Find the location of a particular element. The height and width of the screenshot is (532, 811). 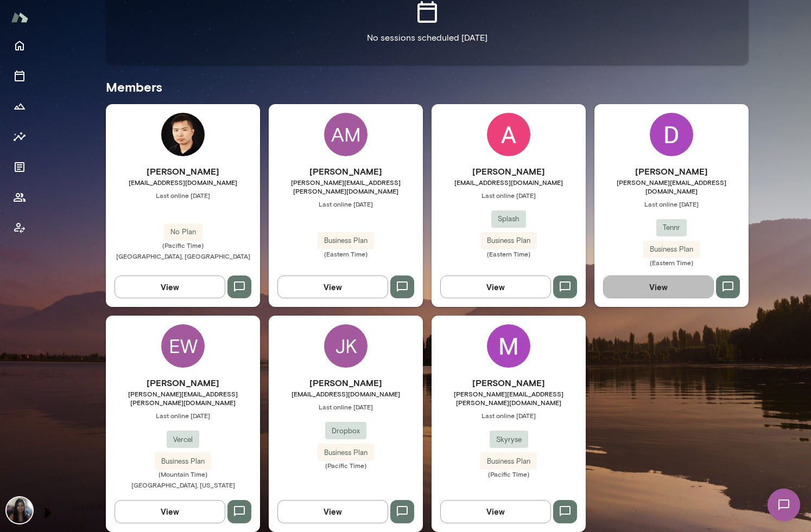

div: EW is located at coordinates (183, 346).